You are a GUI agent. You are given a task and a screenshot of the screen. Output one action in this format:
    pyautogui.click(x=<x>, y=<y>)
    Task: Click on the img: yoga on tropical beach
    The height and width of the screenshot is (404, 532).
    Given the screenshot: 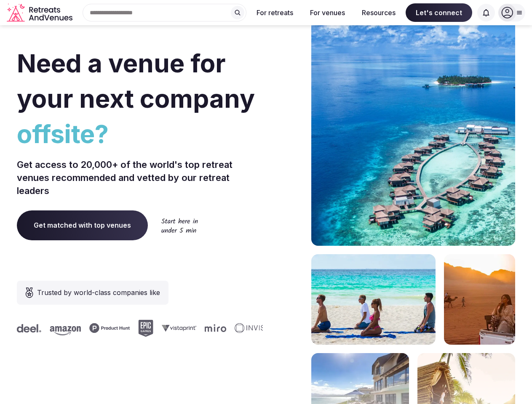 What is the action you would take?
    pyautogui.click(x=373, y=299)
    